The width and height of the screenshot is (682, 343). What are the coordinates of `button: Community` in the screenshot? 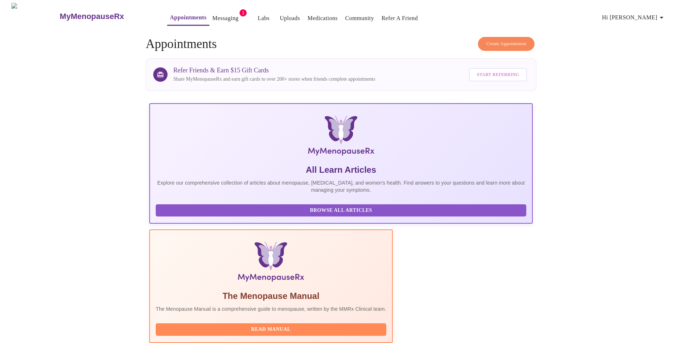 It's located at (360, 18).